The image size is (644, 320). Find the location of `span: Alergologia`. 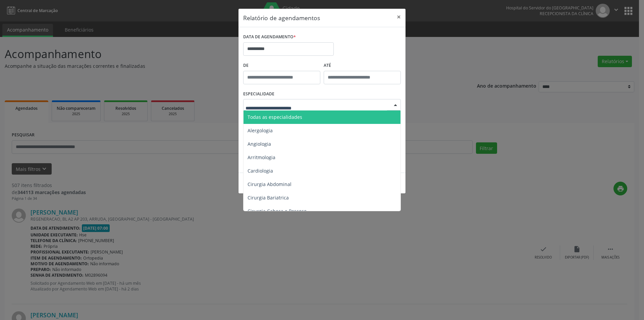

span: Alergologia is located at coordinates (260, 131).